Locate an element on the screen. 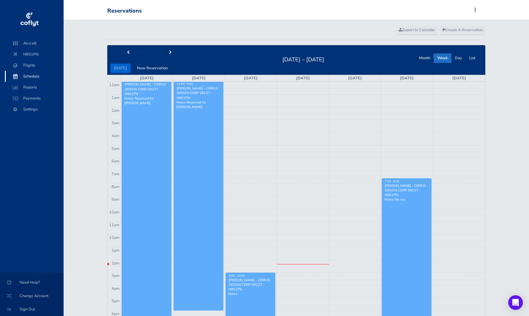  p: Notes: is located at coordinates (250, 294).